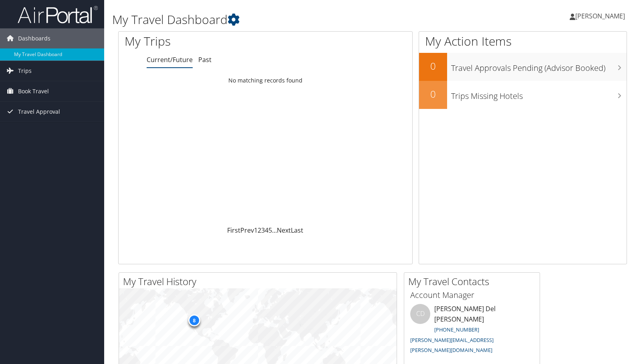 The image size is (641, 364). Describe the element at coordinates (259, 230) in the screenshot. I see `a: 2` at that location.